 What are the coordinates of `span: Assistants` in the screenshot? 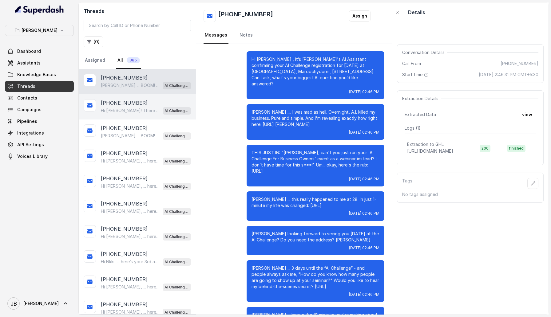 It's located at (29, 63).